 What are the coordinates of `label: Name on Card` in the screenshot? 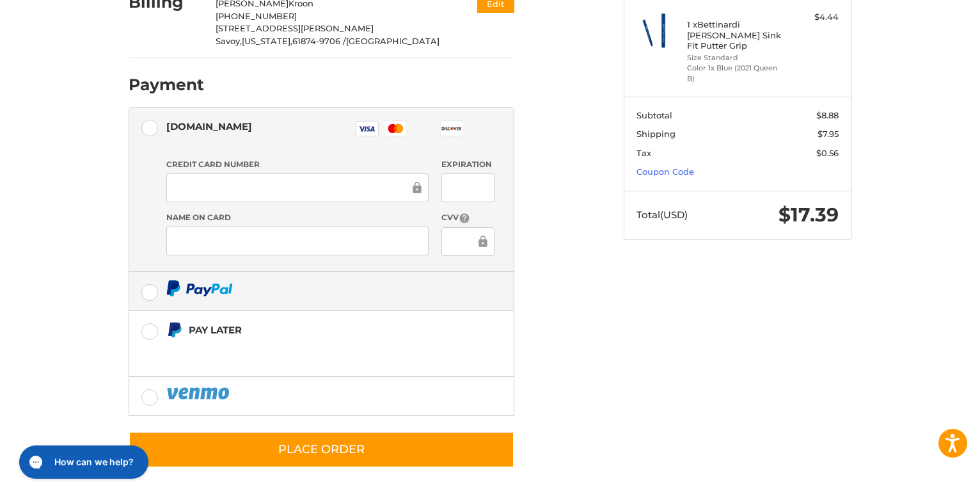 It's located at (298, 217).